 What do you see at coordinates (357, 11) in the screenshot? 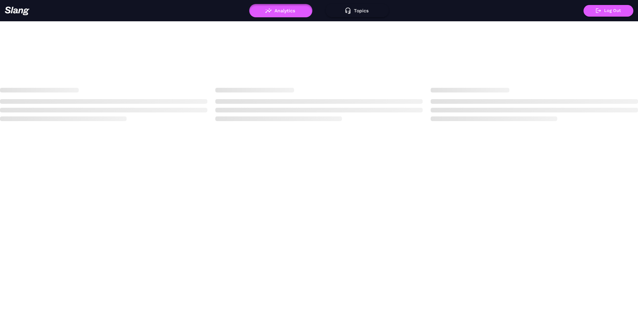
I see `button: Topics` at bounding box center [357, 11].